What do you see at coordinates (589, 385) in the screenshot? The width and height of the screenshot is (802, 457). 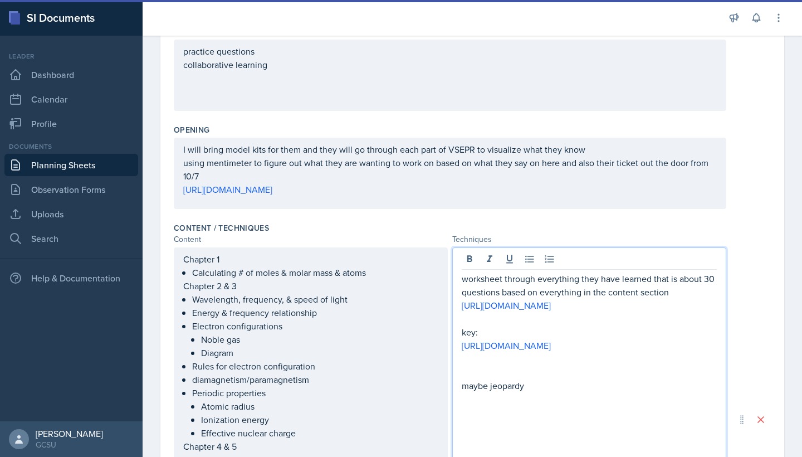 I see `p: maybe jeopardy` at bounding box center [589, 385].